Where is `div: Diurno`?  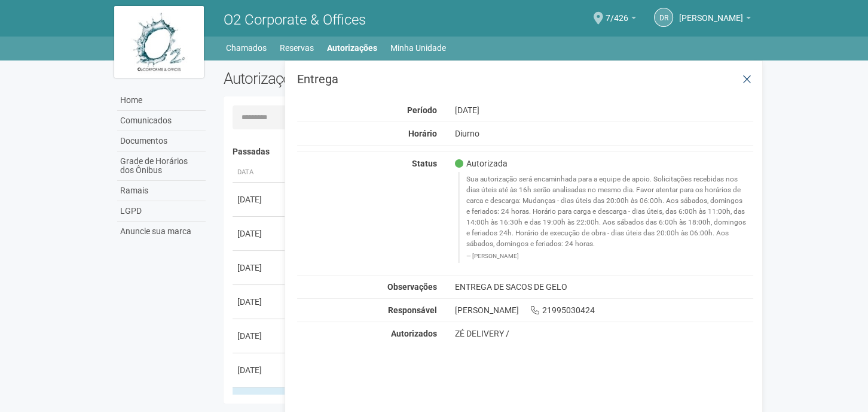
div: Diurno is located at coordinates (604, 134).